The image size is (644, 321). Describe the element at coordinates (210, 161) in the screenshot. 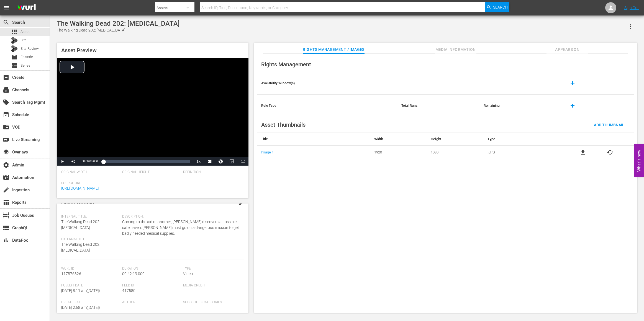

I see `button: Captions` at that location.